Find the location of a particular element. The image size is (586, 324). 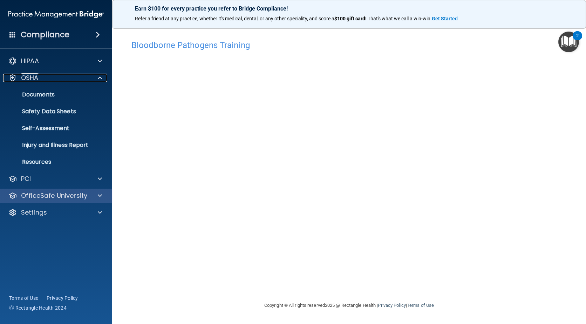

a: OfficeSafe University is located at coordinates (55, 196).